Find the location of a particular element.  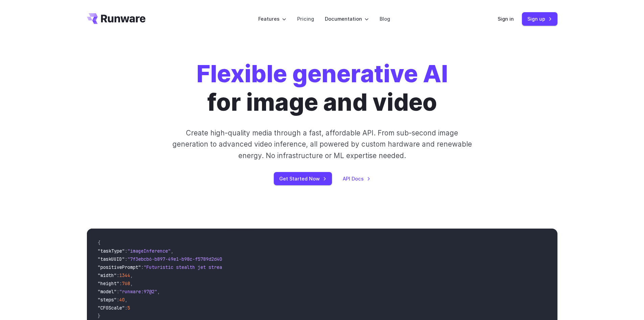

span: 40 is located at coordinates (122, 300).